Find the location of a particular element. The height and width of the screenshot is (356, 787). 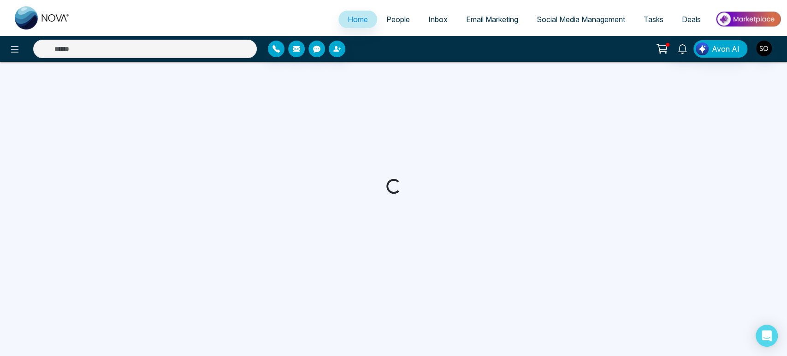

span: Deals is located at coordinates (691, 19).